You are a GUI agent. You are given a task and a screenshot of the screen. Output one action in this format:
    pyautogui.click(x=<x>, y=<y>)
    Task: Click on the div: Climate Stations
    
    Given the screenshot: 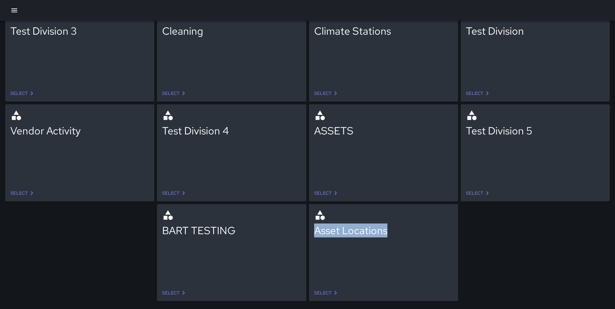 What is the action you would take?
    pyautogui.click(x=384, y=31)
    